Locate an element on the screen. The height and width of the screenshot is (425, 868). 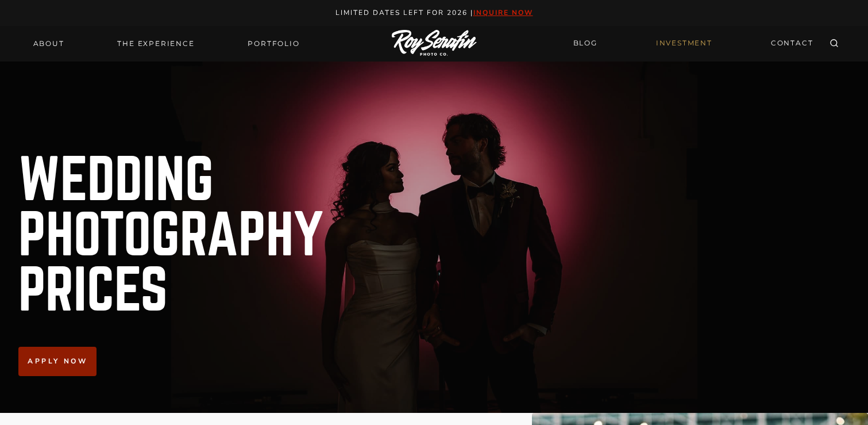
a: Portfolio is located at coordinates (273, 44).